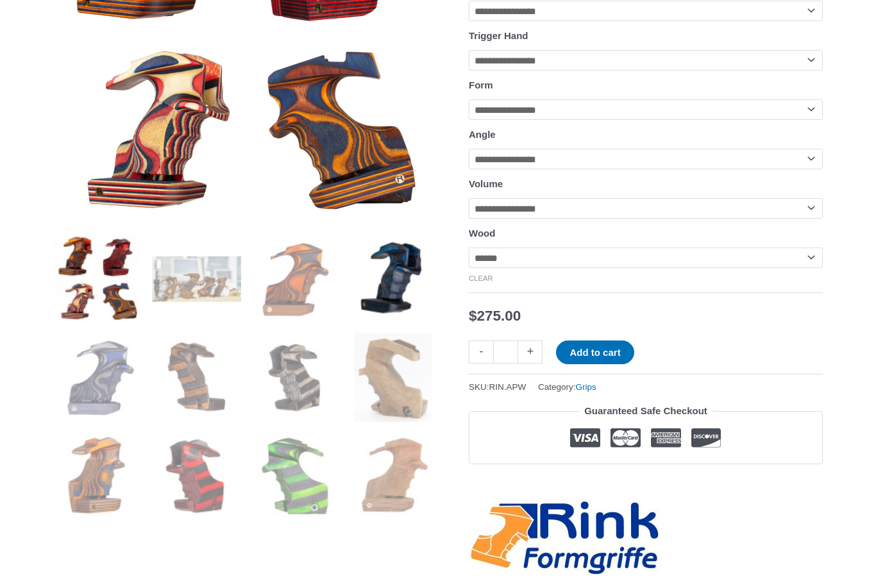 The width and height of the screenshot is (876, 588). I want to click on button: Add to cart, so click(595, 352).